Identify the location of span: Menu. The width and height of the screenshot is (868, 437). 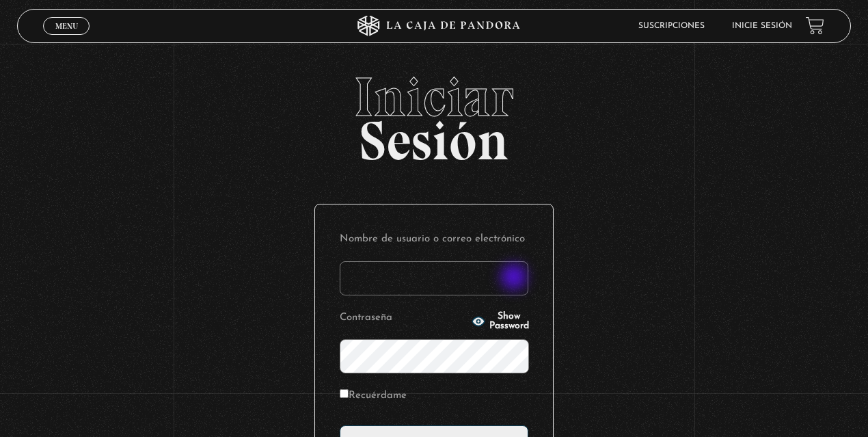
(66, 26).